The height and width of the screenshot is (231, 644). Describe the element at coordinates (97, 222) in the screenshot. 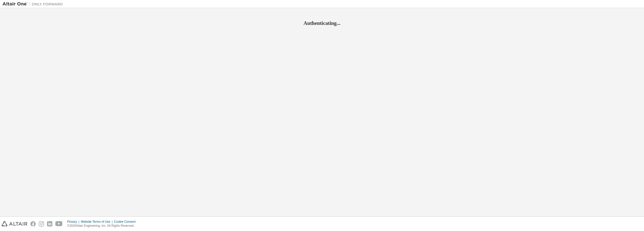

I see `div: Website Terms of Use` at that location.